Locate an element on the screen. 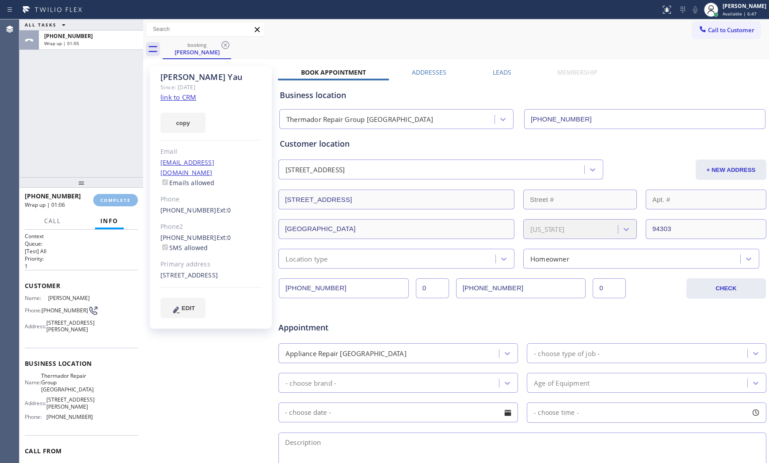  button: COMPLETE is located at coordinates (115, 200).